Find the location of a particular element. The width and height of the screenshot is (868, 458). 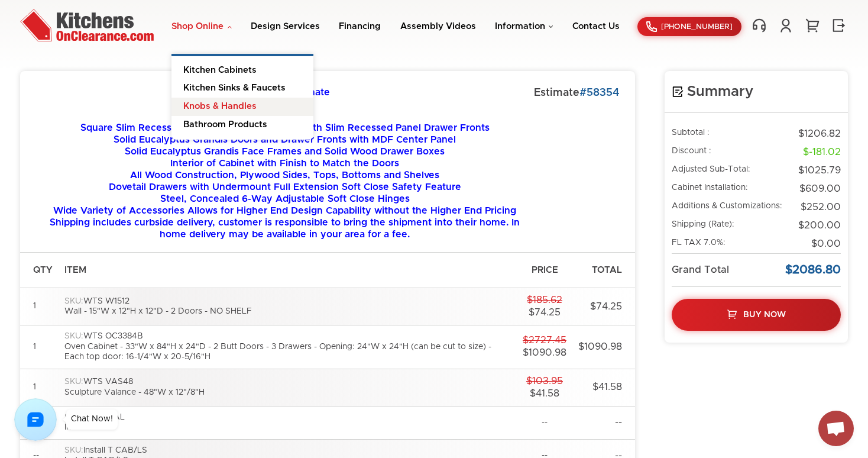

span: $200.00 is located at coordinates (820, 226).